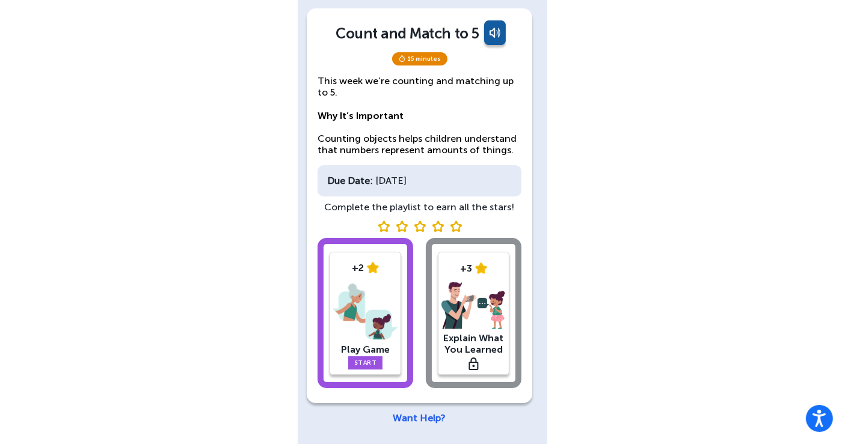 This screenshot has height=444, width=845. I want to click on img: star, so click(373, 268).